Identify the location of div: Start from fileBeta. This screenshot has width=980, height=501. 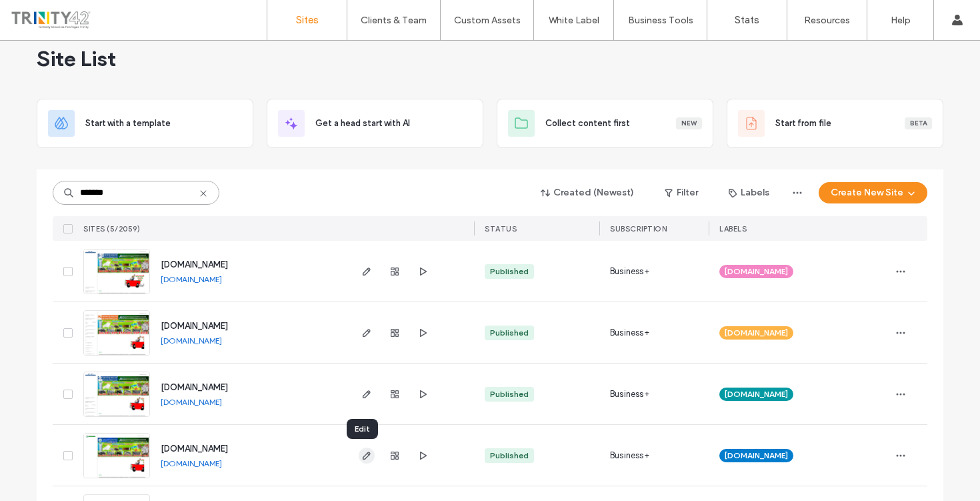
(835, 123).